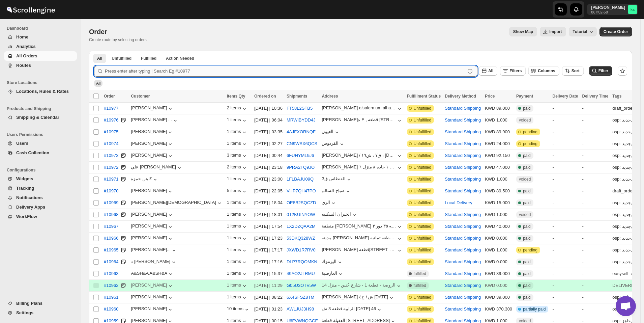 This screenshot has height=323, width=644. Describe the element at coordinates (111, 297) in the screenshot. I see `span: #10961` at that location.